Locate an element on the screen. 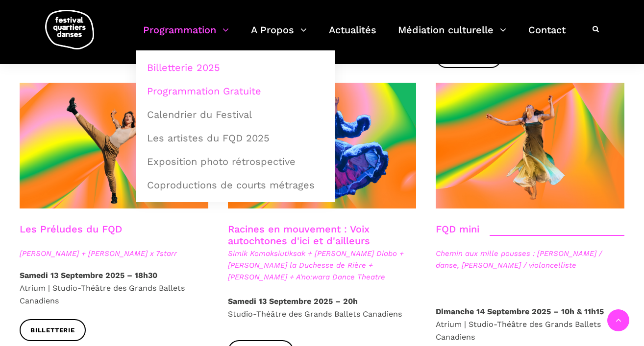 The image size is (644, 346). strong: Dimanche 14 Septembre 2025 – 10h & 11h15 is located at coordinates (519, 311).